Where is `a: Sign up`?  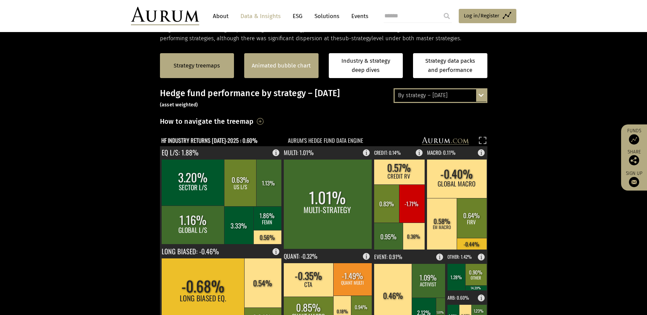 a: Sign up is located at coordinates (634, 179).